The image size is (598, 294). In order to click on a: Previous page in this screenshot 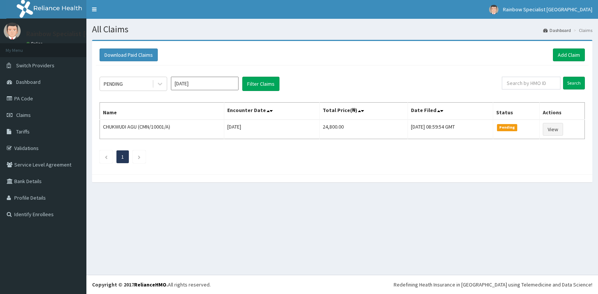, I will do `click(106, 157)`.